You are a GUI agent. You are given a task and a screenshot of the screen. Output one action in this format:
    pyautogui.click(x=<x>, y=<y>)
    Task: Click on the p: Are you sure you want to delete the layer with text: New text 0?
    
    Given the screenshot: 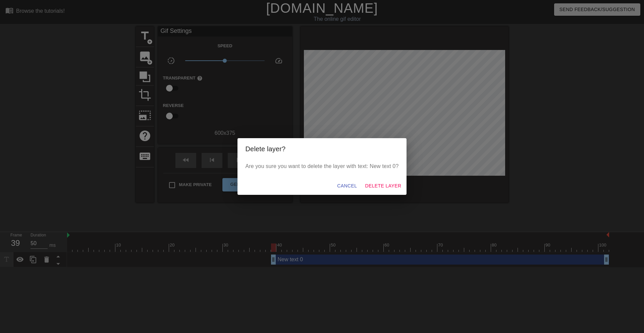 What is the action you would take?
    pyautogui.click(x=322, y=166)
    